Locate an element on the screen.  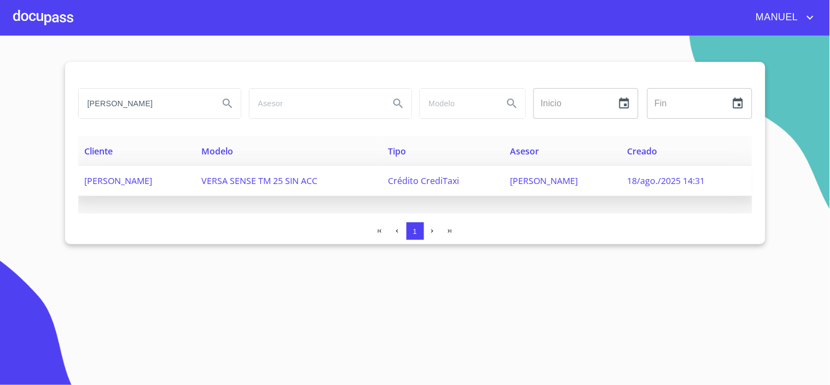
button: 1 is located at coordinates (415, 231).